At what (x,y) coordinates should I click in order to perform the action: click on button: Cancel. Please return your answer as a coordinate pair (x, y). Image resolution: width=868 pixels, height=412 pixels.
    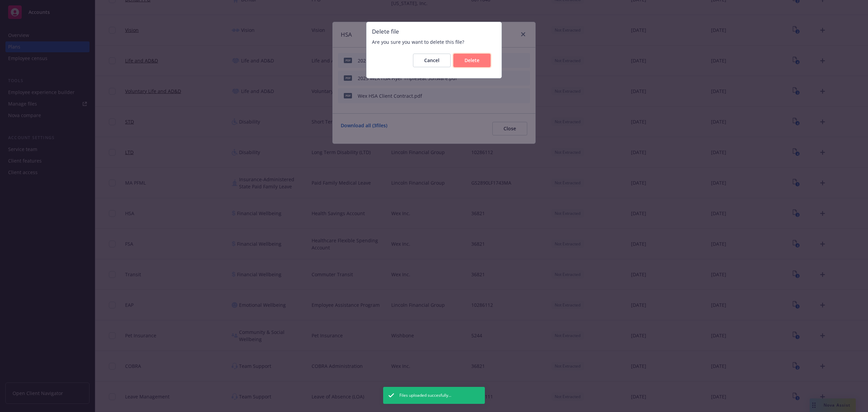
    Looking at the image, I should click on (431, 60).